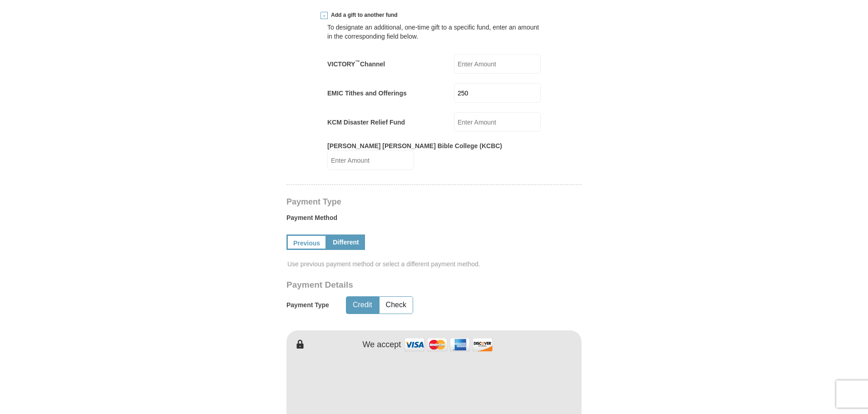 This screenshot has width=868, height=414. What do you see at coordinates (402, 285) in the screenshot?
I see `h3: Payment Details` at bounding box center [402, 285].